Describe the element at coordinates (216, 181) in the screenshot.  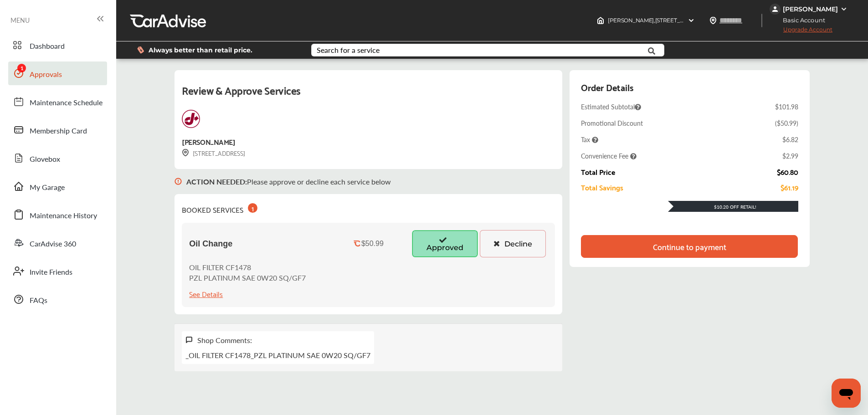
I see `b: ACTION NEEDED :` at that location.